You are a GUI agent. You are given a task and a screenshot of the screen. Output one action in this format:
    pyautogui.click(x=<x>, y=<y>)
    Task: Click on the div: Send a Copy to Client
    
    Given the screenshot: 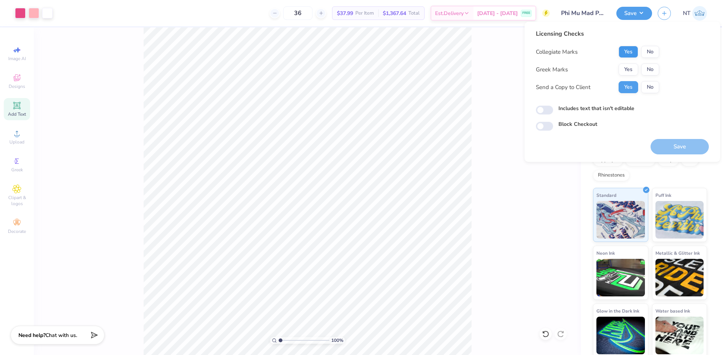 What is the action you would take?
    pyautogui.click(x=563, y=87)
    